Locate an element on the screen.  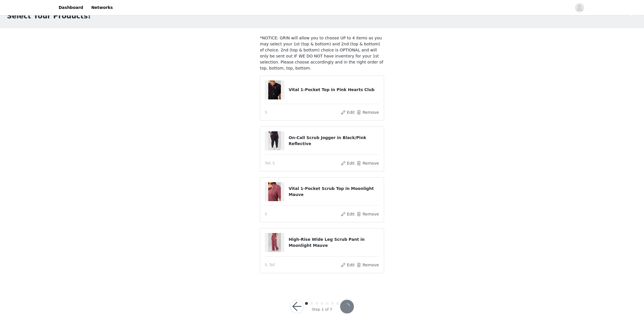
a: Networks is located at coordinates (102, 7).